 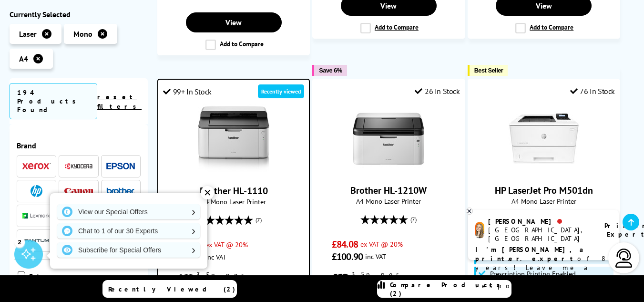 I want to click on img: Pantum, so click(x=37, y=241).